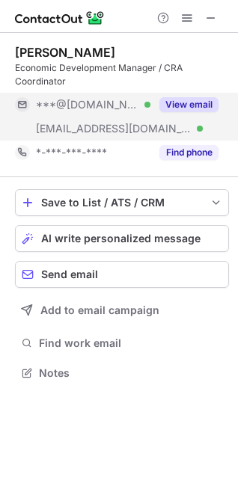 Image resolution: width=238 pixels, height=477 pixels. I want to click on img: ContactOut v5.3.10, so click(60, 18).